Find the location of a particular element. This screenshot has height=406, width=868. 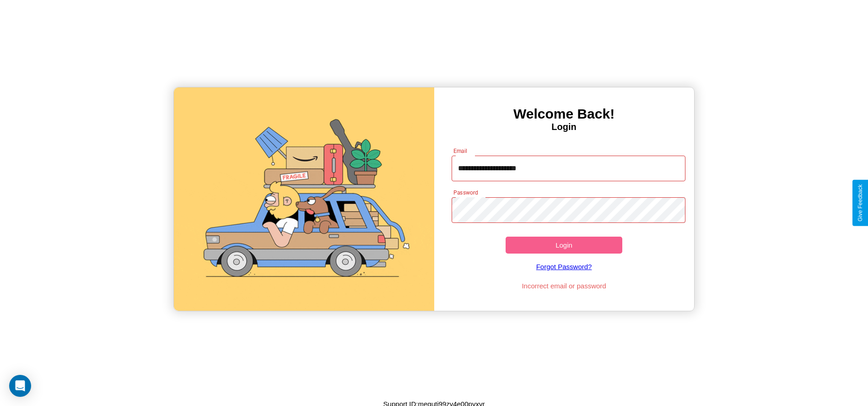

img: gif is located at coordinates (304, 199).